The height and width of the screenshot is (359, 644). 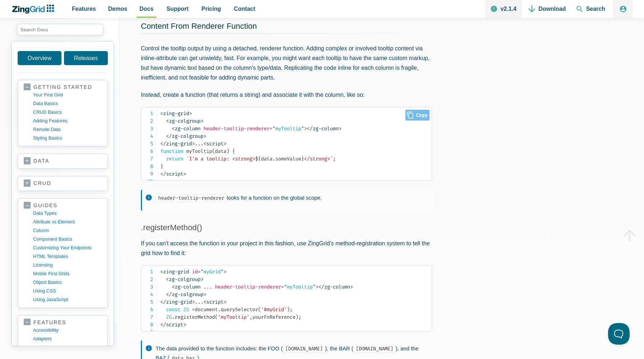 I want to click on a: object basics, so click(x=67, y=283).